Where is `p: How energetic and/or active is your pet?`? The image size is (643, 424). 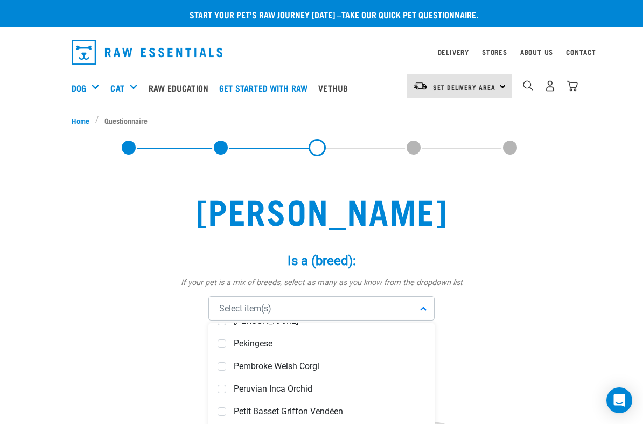
p: How energetic and/or active is your pet? is located at coordinates (321, 381).